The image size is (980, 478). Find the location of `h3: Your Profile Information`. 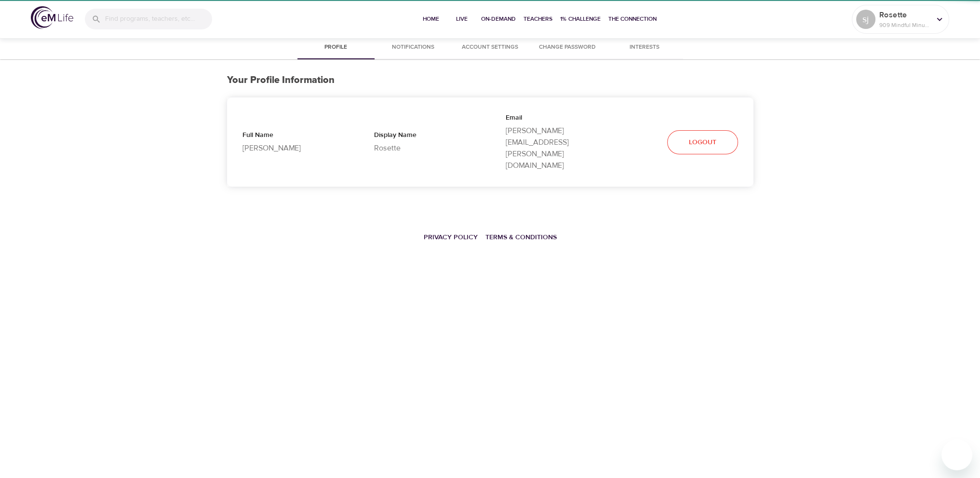

h3: Your Profile Information is located at coordinates (490, 80).